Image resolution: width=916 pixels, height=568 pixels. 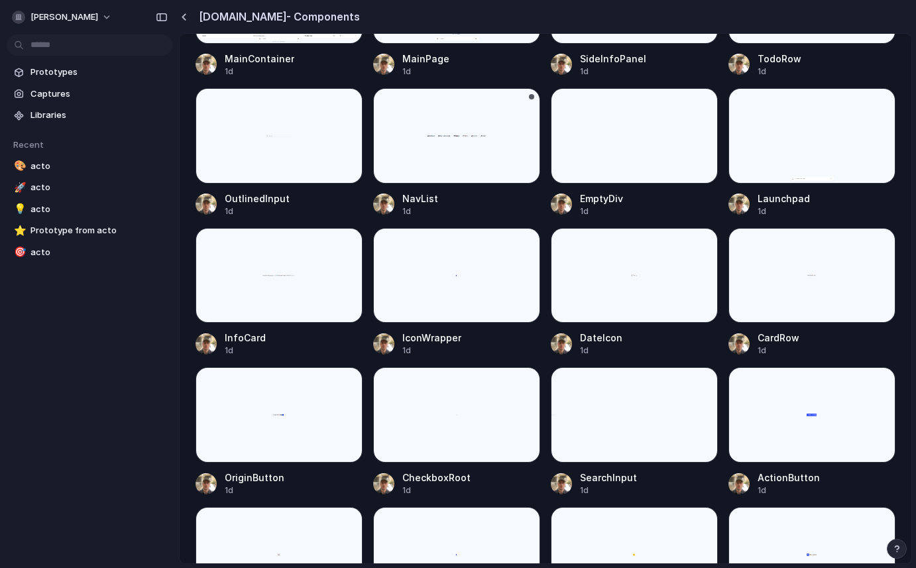 What do you see at coordinates (255, 477) in the screenshot?
I see `div: OriginButton` at bounding box center [255, 477].